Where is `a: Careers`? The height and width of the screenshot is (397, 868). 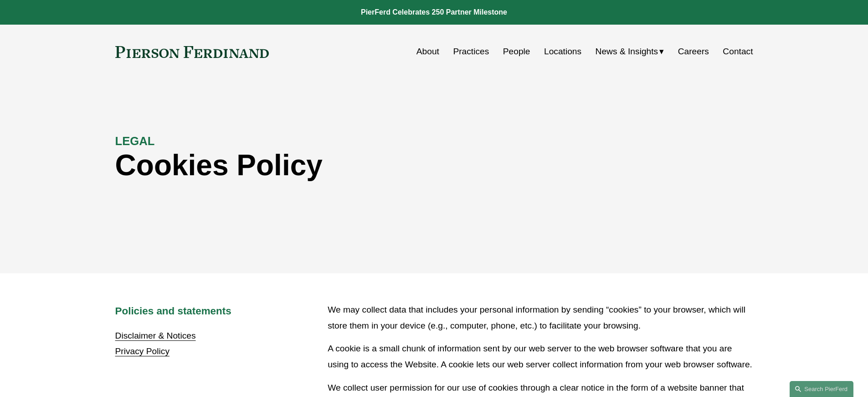 a: Careers is located at coordinates (694, 51).